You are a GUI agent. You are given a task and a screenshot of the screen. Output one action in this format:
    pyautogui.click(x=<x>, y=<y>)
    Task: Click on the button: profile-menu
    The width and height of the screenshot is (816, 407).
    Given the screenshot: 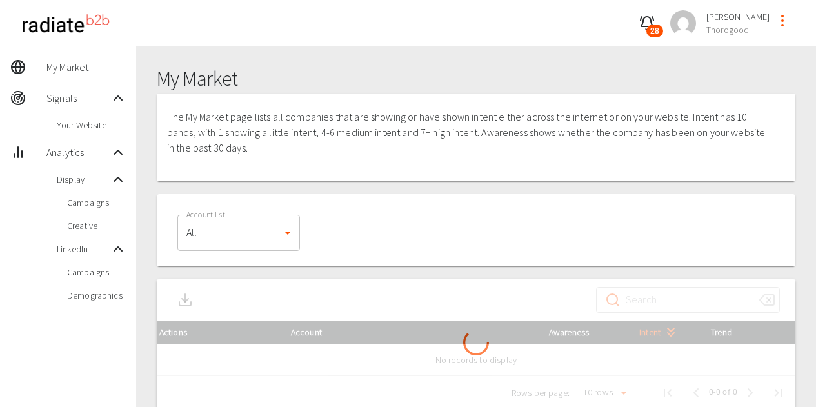 What is the action you would take?
    pyautogui.click(x=782, y=21)
    